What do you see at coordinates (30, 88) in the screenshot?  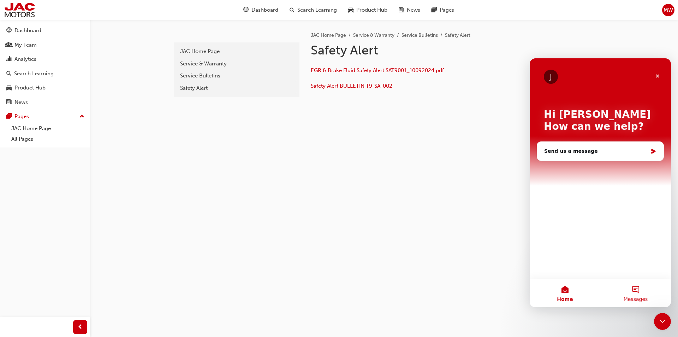 I see `div: Product Hub` at bounding box center [30, 88].